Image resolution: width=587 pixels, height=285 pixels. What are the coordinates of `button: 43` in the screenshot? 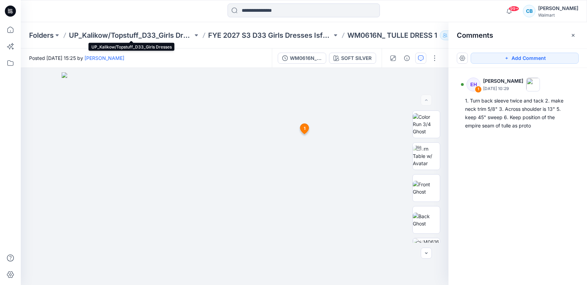 It's located at (451, 35).